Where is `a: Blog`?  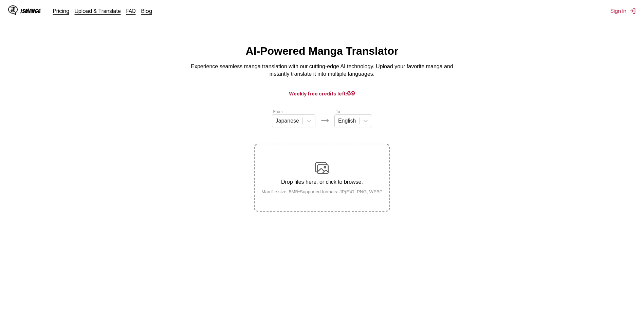
a: Blog is located at coordinates (147, 11).